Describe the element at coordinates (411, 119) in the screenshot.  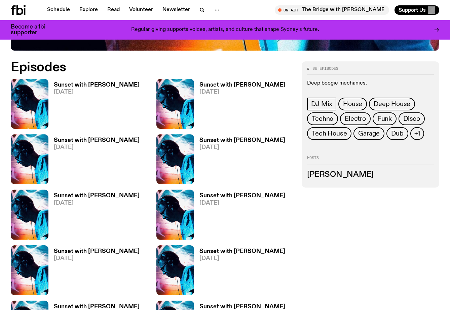
I see `a: Disco` at that location.